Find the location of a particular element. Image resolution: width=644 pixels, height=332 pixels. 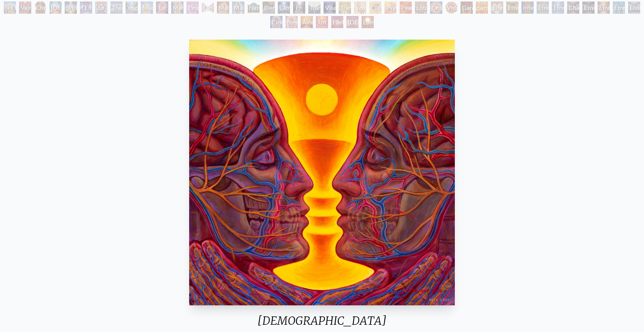

font: L'âme trouve son chemin is located at coordinates (289, 21).